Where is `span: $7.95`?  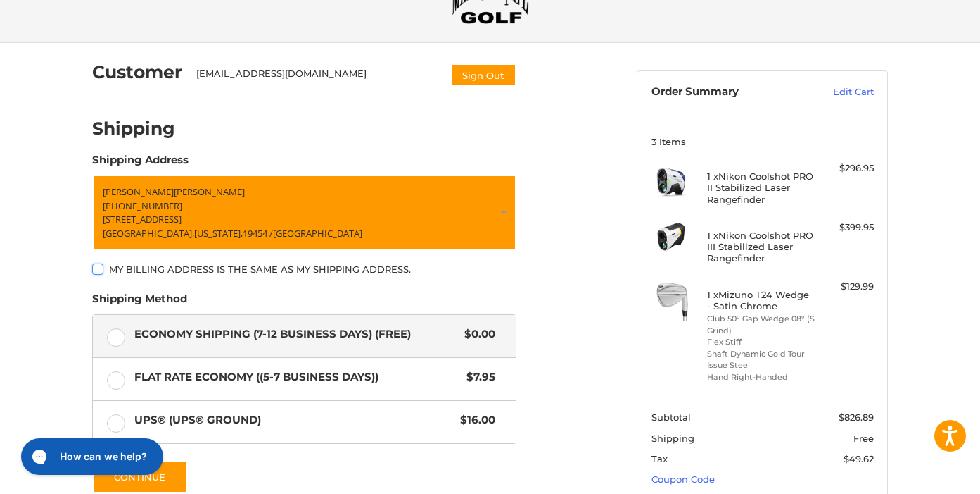
span: $7.95 is located at coordinates (477, 377).